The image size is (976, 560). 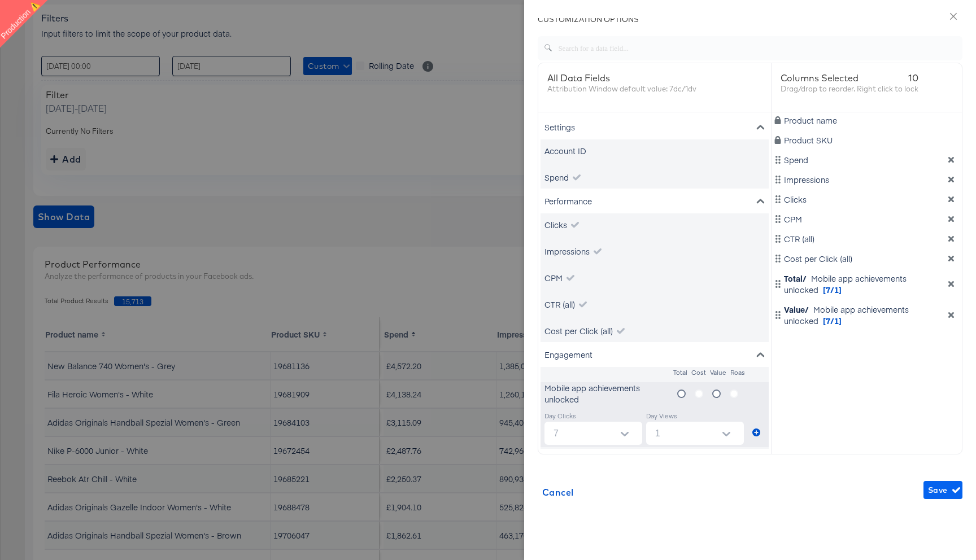 What do you see at coordinates (849, 78) in the screenshot?
I see `div: Columns Selected` at bounding box center [849, 78].